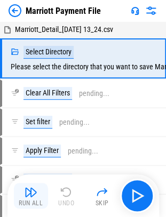 The image size is (166, 217). Describe the element at coordinates (42, 151) in the screenshot. I see `div: Apply Filter` at that location.